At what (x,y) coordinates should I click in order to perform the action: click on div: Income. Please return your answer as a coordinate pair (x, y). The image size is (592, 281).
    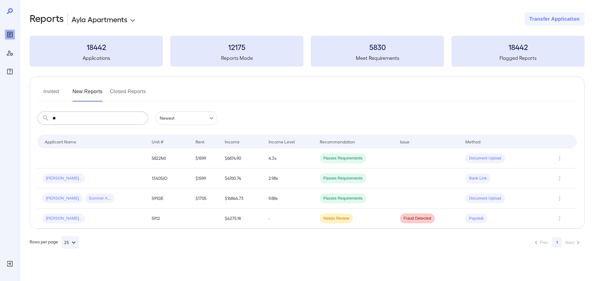
    Looking at the image, I should click on (232, 141).